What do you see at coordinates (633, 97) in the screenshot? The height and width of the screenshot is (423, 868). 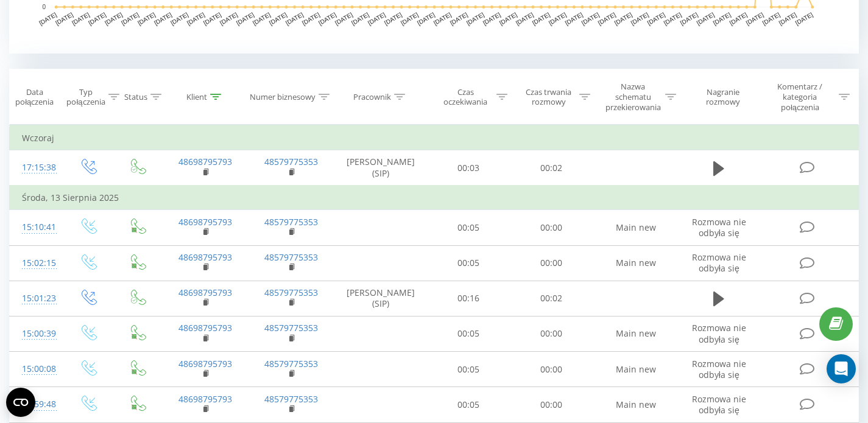 I see `div: Nazwa schematu przekierowania` at bounding box center [633, 97].